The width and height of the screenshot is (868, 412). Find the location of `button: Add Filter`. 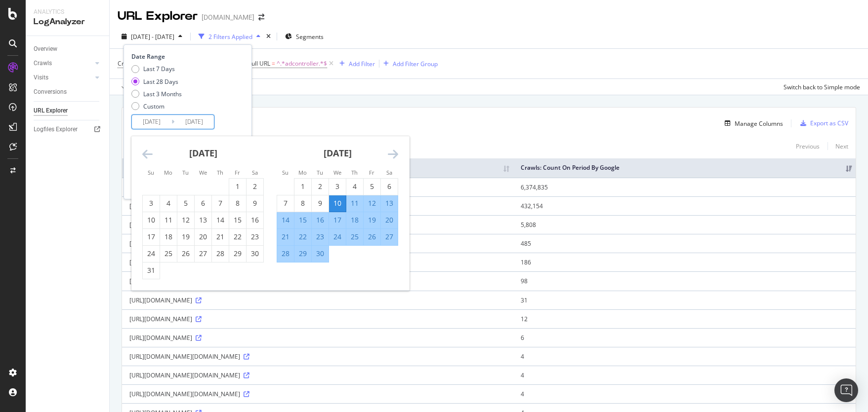

button: Add Filter is located at coordinates (355, 64).